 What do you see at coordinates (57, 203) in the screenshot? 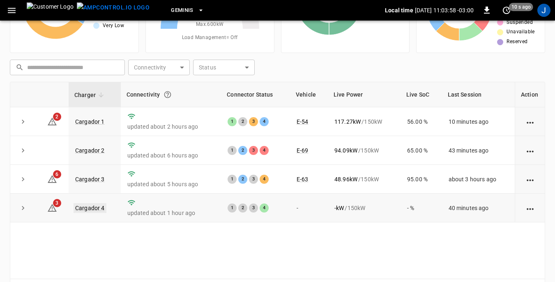
I see `span: 3` at bounding box center [57, 203].